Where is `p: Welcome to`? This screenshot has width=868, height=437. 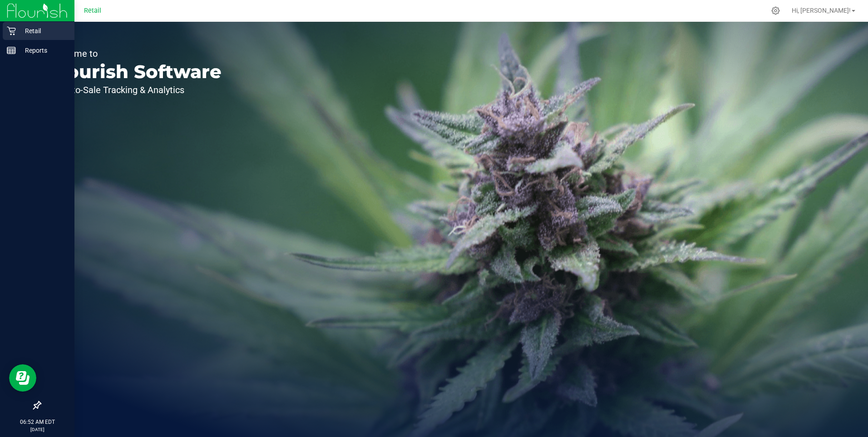
p: Welcome to is located at coordinates (135, 53).